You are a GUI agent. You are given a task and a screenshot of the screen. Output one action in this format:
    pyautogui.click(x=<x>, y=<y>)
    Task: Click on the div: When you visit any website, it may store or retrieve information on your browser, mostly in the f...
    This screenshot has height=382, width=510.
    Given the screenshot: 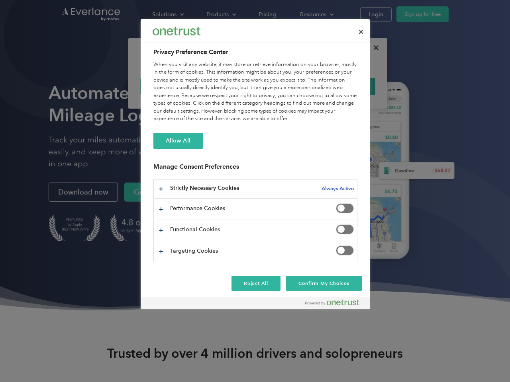 What is the action you would take?
    pyautogui.click(x=255, y=92)
    